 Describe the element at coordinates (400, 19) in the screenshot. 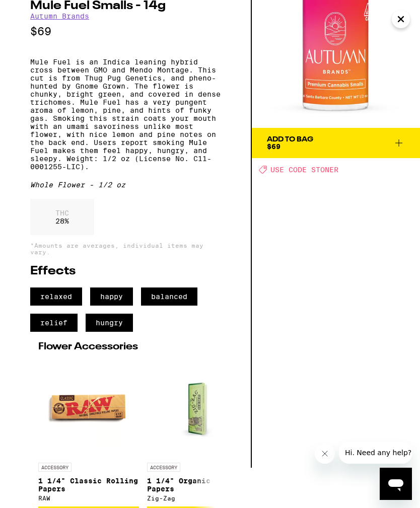

I see `button: Close` at that location.